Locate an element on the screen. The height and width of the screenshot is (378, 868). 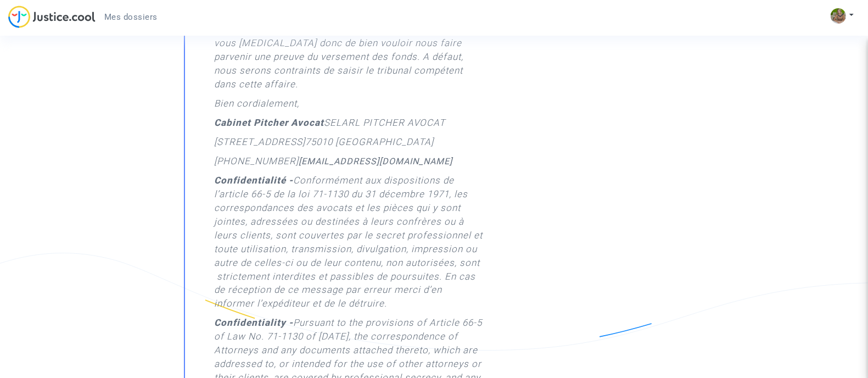
img: jc-logo.svg is located at coordinates (52, 16).